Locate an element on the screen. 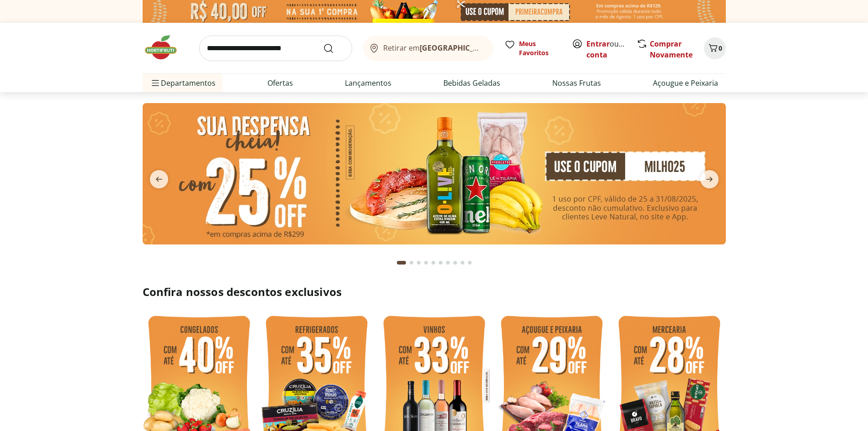 The image size is (868, 431). span: Retirar em is located at coordinates (434, 48).